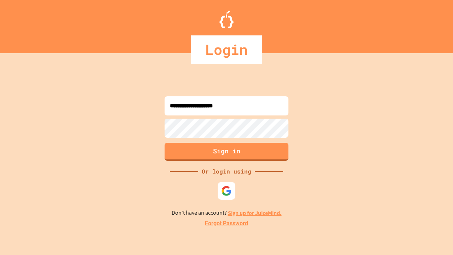  Describe the element at coordinates (226, 151) in the screenshot. I see `button: Sign in` at that location.